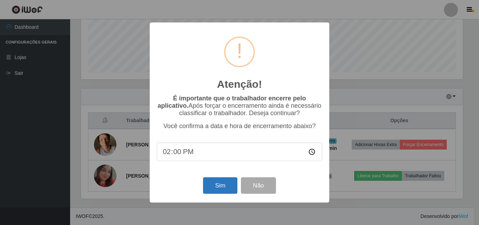  I want to click on b: É importante que o trabalhador encerre pelo aplicativo., so click(231, 102).